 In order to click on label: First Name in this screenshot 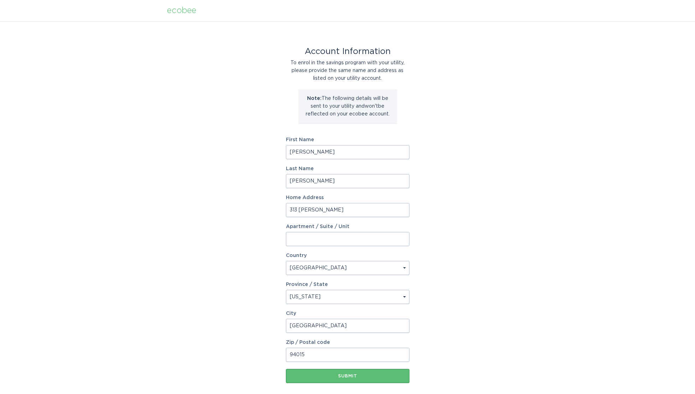, I will do `click(348, 140)`.